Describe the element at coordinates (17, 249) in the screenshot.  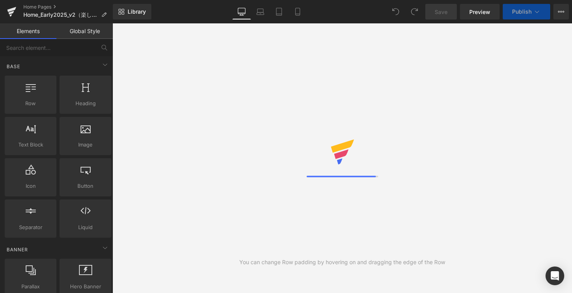
I see `span: Banner` at that location.